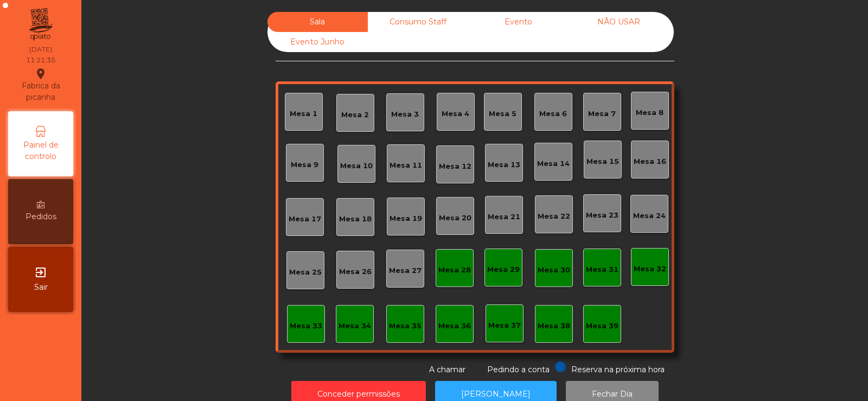 Image resolution: width=868 pixels, height=401 pixels. Describe the element at coordinates (553, 114) in the screenshot. I see `div: Mesa 6` at that location.